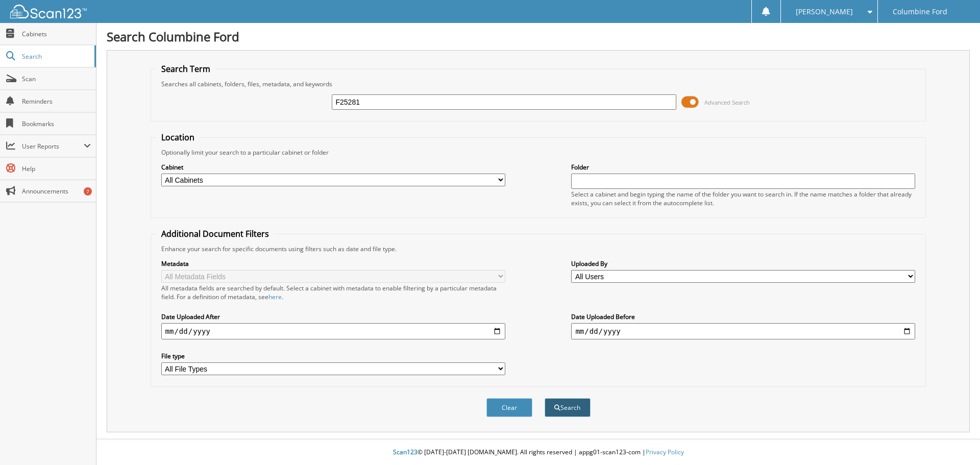 The height and width of the screenshot is (465, 980). What do you see at coordinates (275, 297) in the screenshot?
I see `a: here` at bounding box center [275, 297].